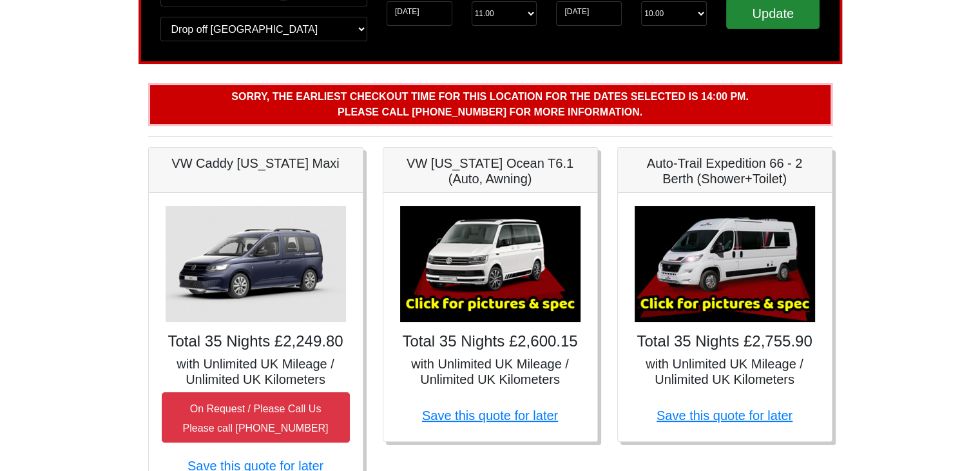 The image size is (980, 471). What do you see at coordinates (725, 341) in the screenshot?
I see `h4: Total 35 Nights £2,755.90` at bounding box center [725, 341].